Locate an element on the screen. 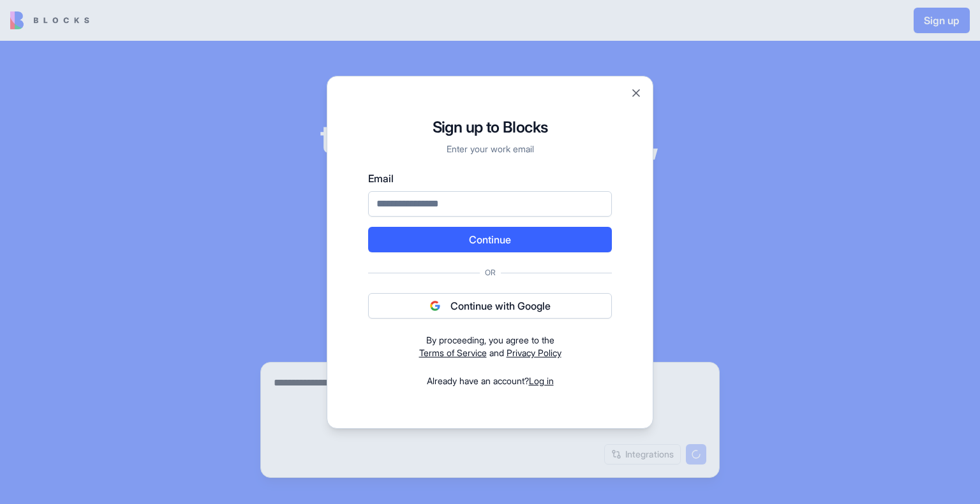 The width and height of the screenshot is (980, 504). div: Already have an account? is located at coordinates (490, 382).